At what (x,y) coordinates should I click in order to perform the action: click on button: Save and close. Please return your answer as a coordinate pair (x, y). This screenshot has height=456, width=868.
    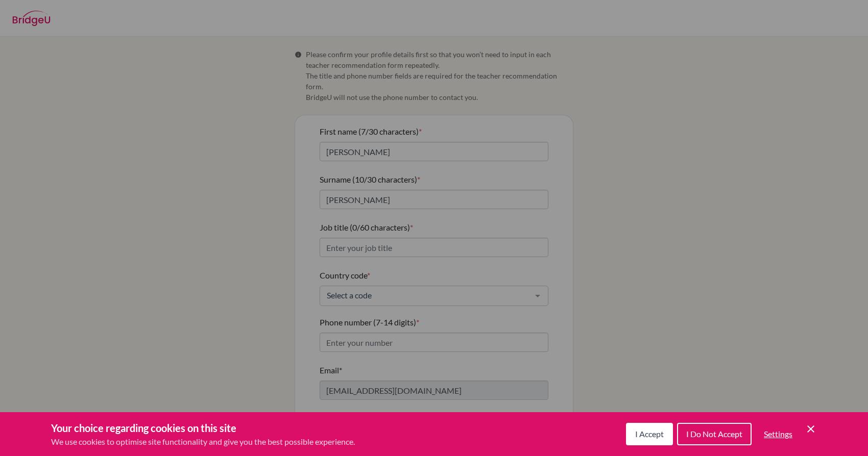
    Looking at the image, I should click on (810, 429).